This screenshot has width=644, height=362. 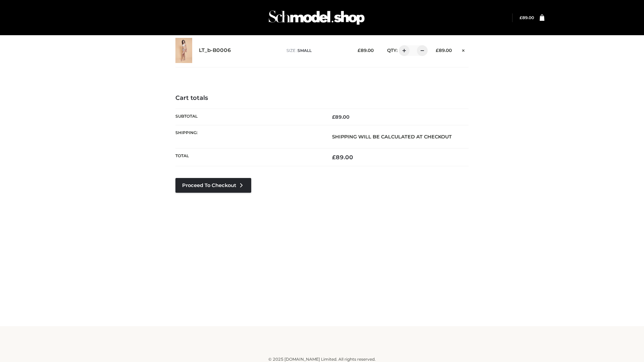 I want to click on img: LT_b-B0006 - SMALL, so click(x=184, y=50).